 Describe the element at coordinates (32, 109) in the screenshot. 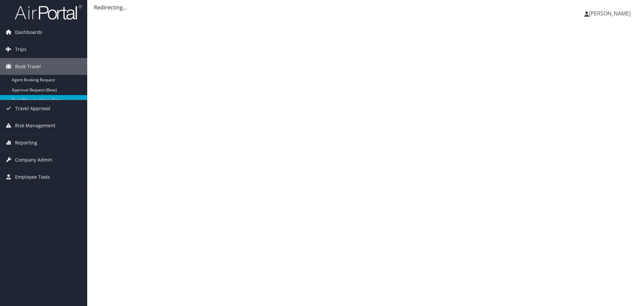

I see `span: Travel Approval` at that location.